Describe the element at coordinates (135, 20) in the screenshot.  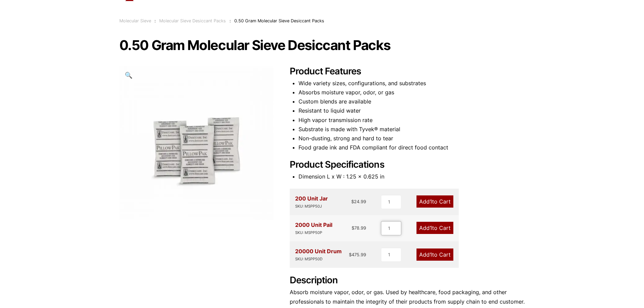
I see `a: Molecular Sieve` at that location.